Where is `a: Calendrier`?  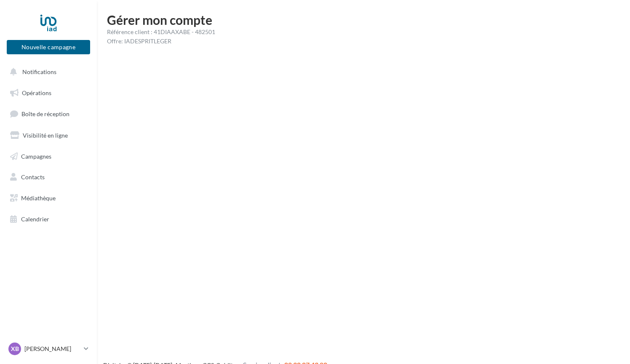 a: Calendrier is located at coordinates (48, 219).